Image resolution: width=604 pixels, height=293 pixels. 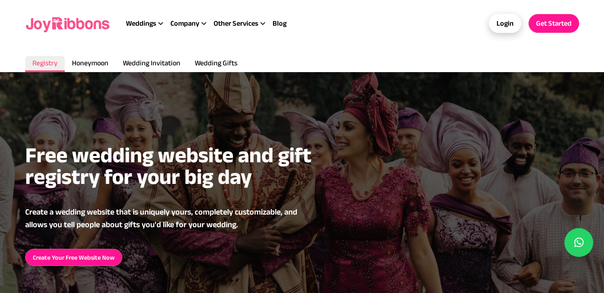 What do you see at coordinates (505, 23) in the screenshot?
I see `div: Login` at bounding box center [505, 23].